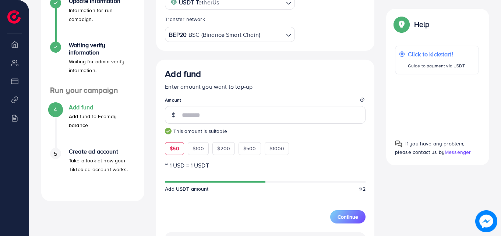 Image resolution: width=501 pixels, height=236 pixels. What do you see at coordinates (224, 148) in the screenshot?
I see `span: $200` at bounding box center [224, 148].